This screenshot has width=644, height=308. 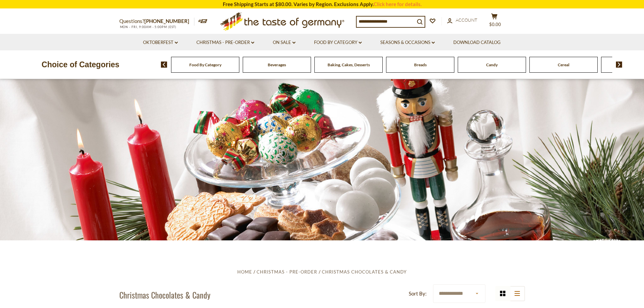 I want to click on a: Beverages, so click(x=277, y=65).